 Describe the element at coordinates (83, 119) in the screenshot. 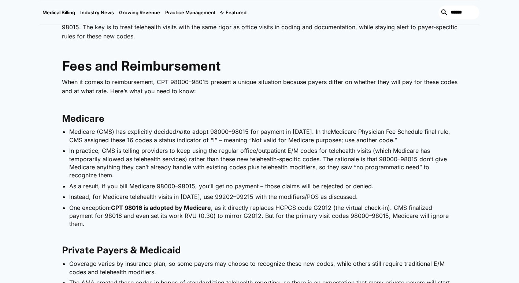

I see `strong: Medicare` at that location.